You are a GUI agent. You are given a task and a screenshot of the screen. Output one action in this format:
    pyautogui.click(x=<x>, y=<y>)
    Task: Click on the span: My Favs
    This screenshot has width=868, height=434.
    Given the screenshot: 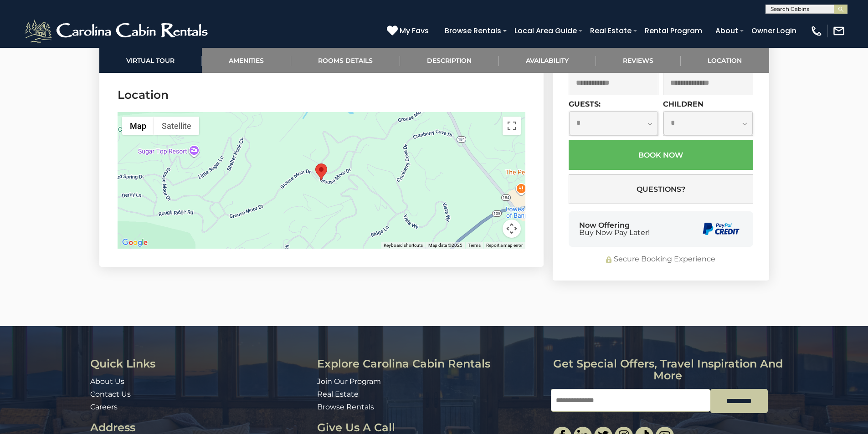 What is the action you would take?
    pyautogui.click(x=414, y=30)
    